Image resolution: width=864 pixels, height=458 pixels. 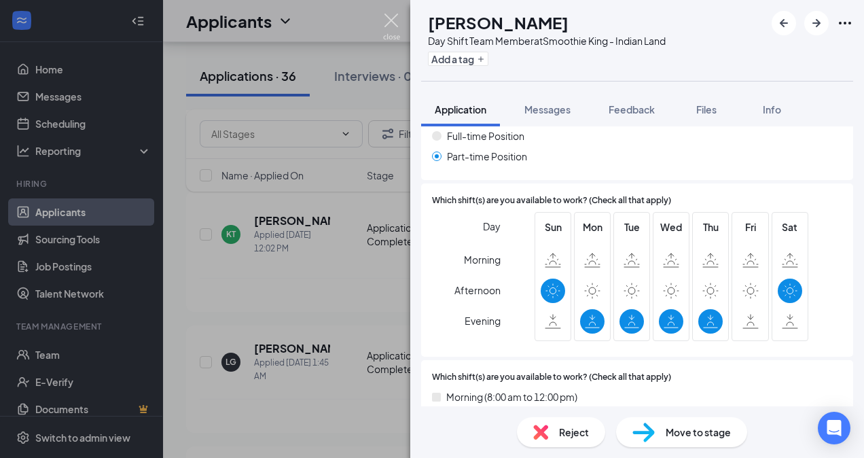 I want to click on span: Sun, so click(x=553, y=227).